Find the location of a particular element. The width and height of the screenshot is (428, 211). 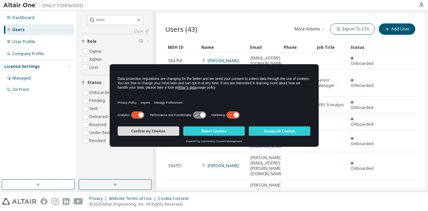

div: Website Terms of Use is located at coordinates (133, 199).